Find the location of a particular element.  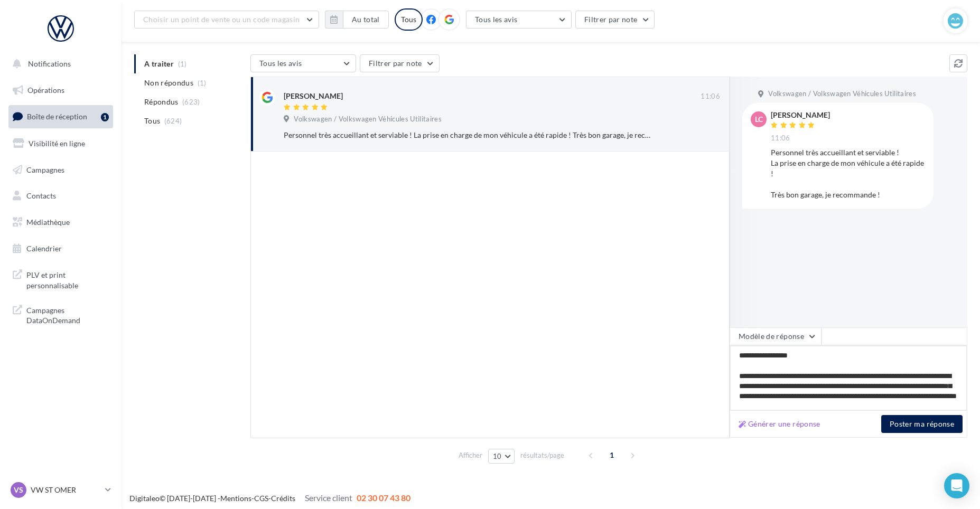

span: Visibilité en ligne is located at coordinates (56, 143).